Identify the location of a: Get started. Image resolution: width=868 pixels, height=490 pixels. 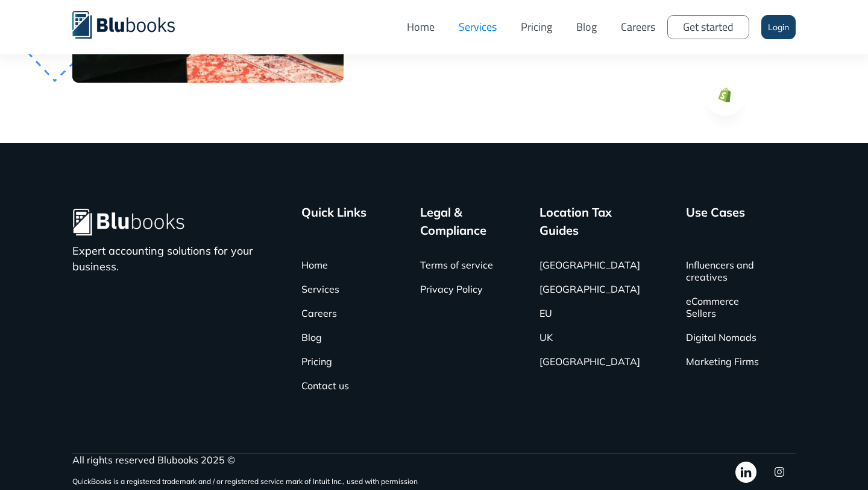
(708, 27).